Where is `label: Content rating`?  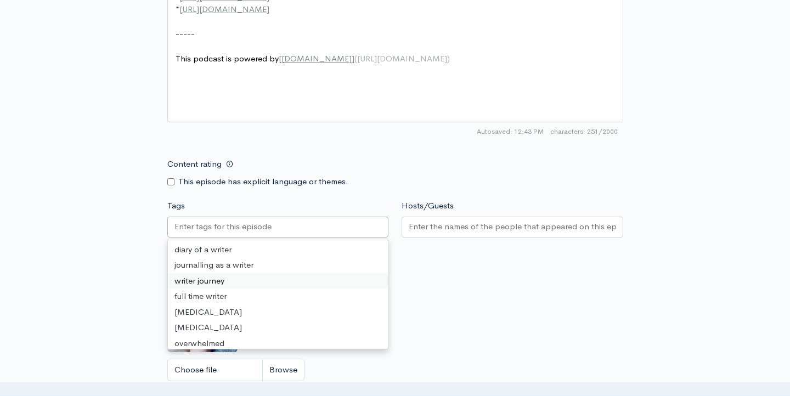
label: Content rating is located at coordinates (194, 164).